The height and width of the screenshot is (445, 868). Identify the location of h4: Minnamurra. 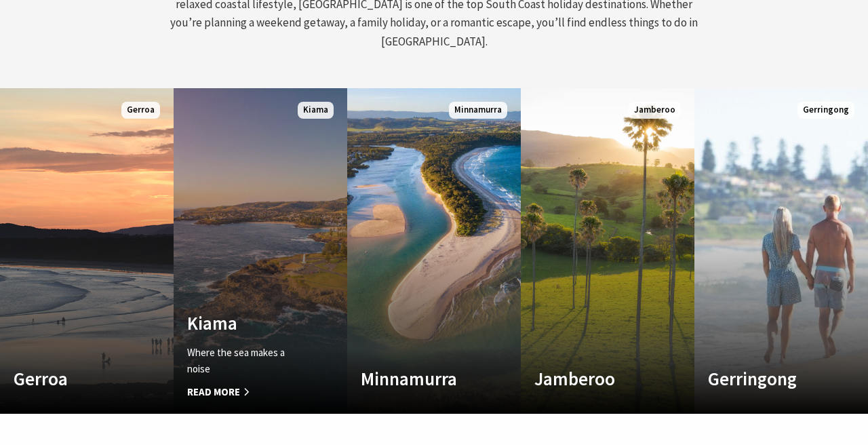
(421, 378).